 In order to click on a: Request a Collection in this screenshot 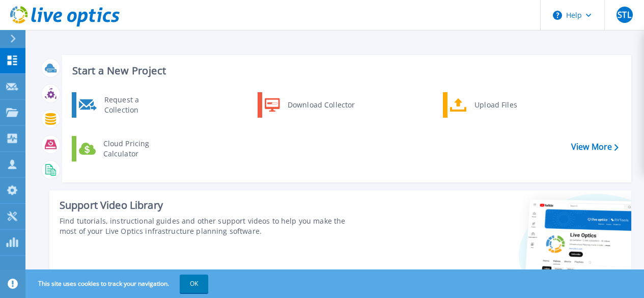, I will do `click(124, 105)`.